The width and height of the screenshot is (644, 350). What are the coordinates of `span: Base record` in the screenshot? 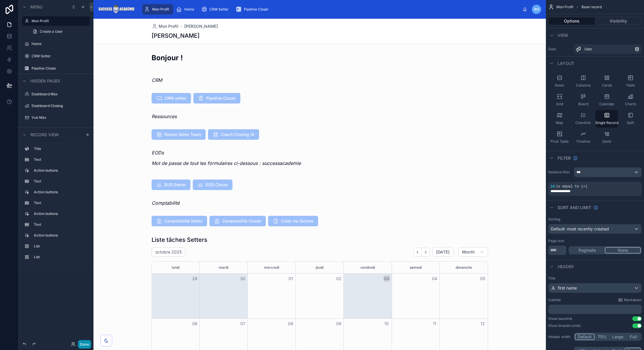 It's located at (591, 7).